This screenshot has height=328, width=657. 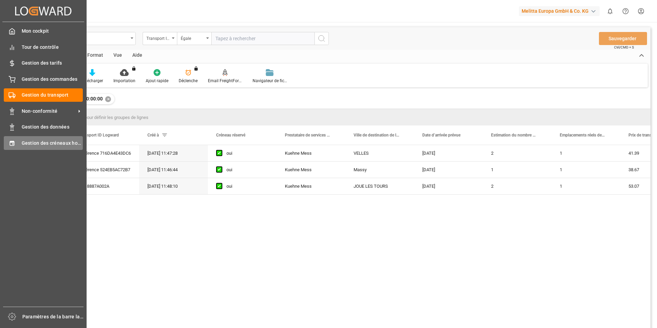 I want to click on span: Gestion des commandes, so click(x=52, y=79).